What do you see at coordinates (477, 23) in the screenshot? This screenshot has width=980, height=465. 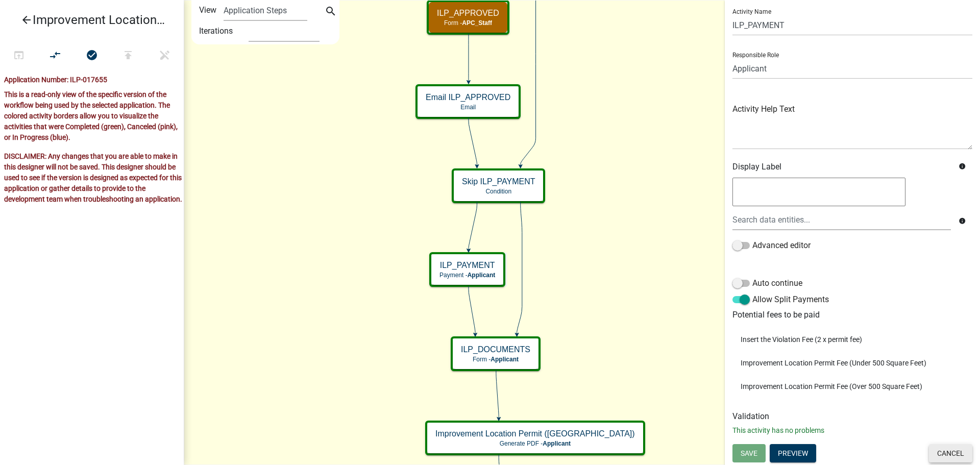 I see `span: APC_Staff` at bounding box center [477, 23].